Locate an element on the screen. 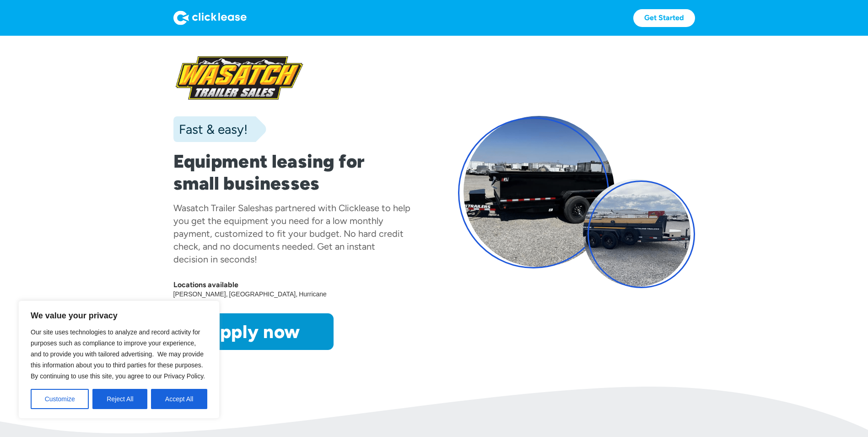 This screenshot has height=437, width=868. div: has partnered with Clicklease to help you get the equipment you need for a low monthly payment, c... is located at coordinates (292, 234).